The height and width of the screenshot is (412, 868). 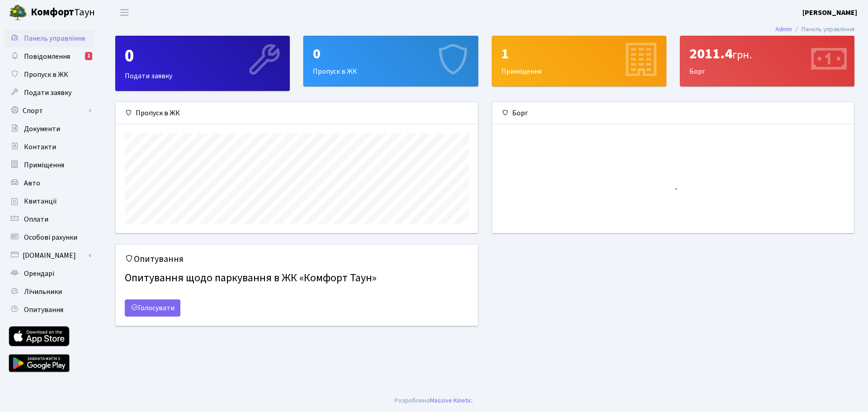 What do you see at coordinates (412, 400) in the screenshot?
I see `a: Розроблено` at bounding box center [412, 400].